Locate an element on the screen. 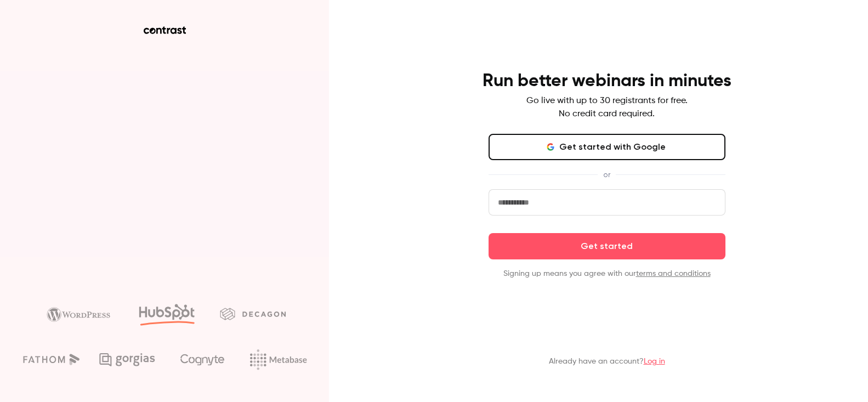 This screenshot has height=402, width=868. p: Already have an account? is located at coordinates (607, 361).